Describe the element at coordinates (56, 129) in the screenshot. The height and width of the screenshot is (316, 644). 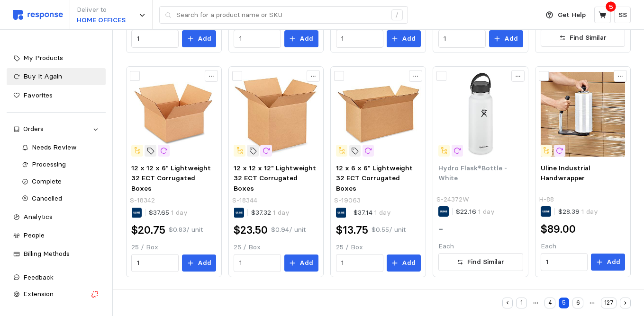
I see `a: Orders` at that location.